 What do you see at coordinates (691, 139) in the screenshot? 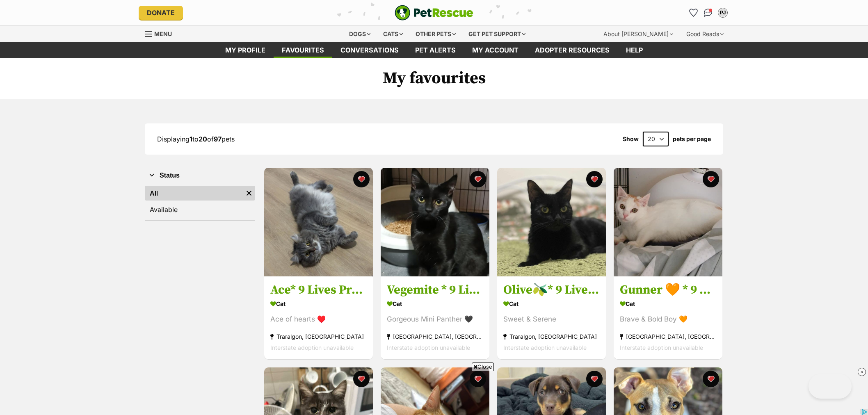
I see `label: pets per page` at bounding box center [691, 139].